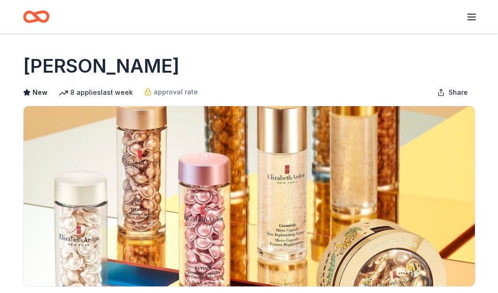 The height and width of the screenshot is (293, 498). What do you see at coordinates (458, 92) in the screenshot?
I see `span: Share` at bounding box center [458, 92].